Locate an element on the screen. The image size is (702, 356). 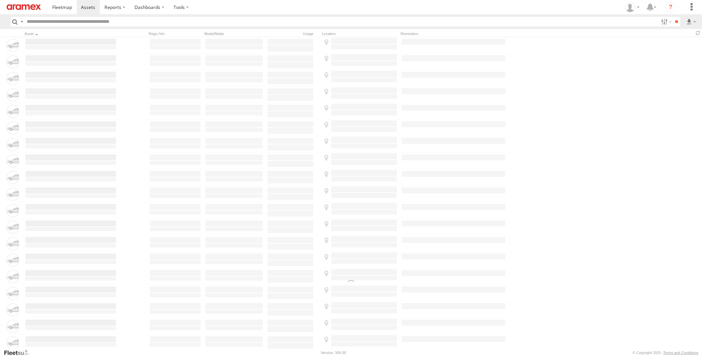
div: Gabriel Liwang is located at coordinates (632, 7).